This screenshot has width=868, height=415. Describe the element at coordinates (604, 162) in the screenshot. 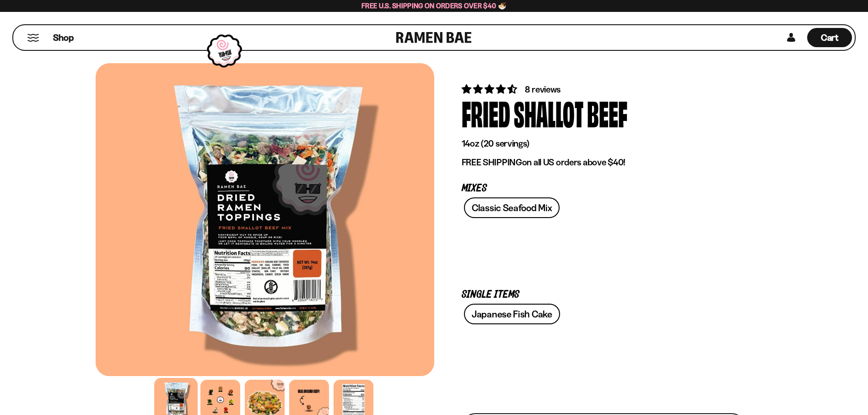

I see `p: on all US orders above $40!` at that location.